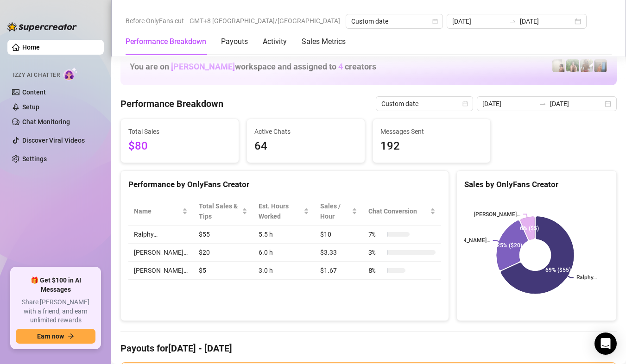 This screenshot has width=626, height=364. What do you see at coordinates (339, 211) in the screenshot?
I see `th: Sales / Hour` at bounding box center [339, 211].